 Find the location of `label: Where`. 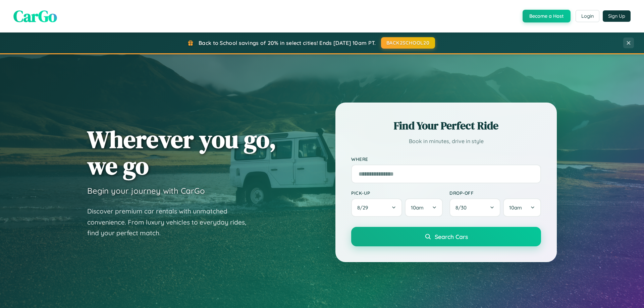

label: Where is located at coordinates (446, 159).